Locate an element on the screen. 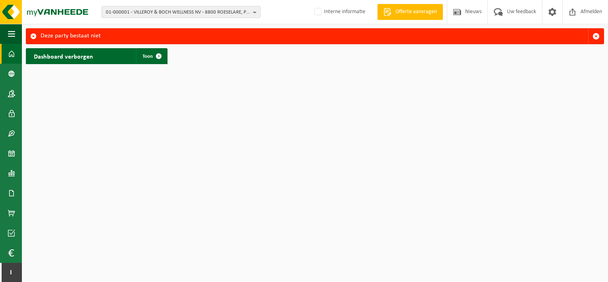 The image size is (608, 282). span: 01-000001 - VILLEROY & BOCH WELLNESS NV - 8800 ROESELARE, POPULIERSTRAAT 1 is located at coordinates (178, 12).